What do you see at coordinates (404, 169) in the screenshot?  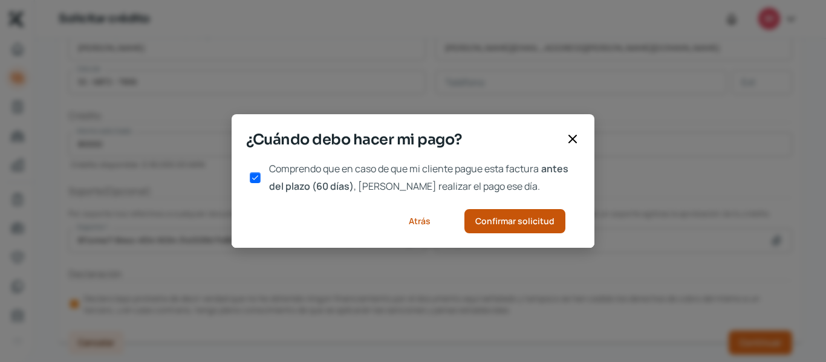 I see `span: Comprendo que en caso de que mi cliente pague esta factura` at bounding box center [404, 169].